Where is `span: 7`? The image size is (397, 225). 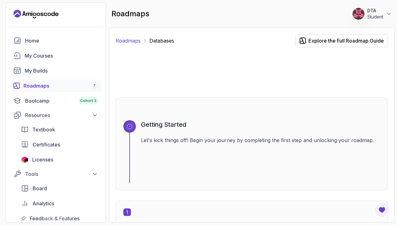
span: 7 is located at coordinates (94, 86).